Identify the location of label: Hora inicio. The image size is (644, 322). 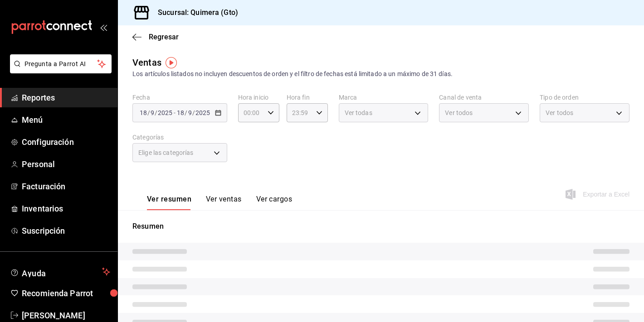
(258, 98).